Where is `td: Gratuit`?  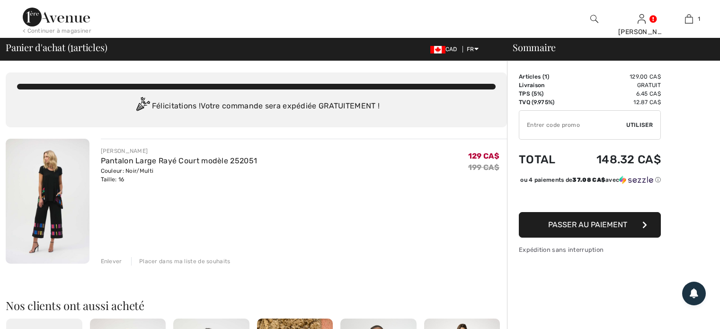
td: Gratuit is located at coordinates (616, 85).